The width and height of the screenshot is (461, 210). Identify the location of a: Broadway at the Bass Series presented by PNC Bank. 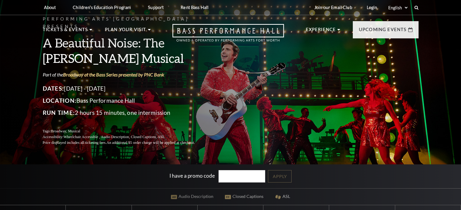
(114, 74).